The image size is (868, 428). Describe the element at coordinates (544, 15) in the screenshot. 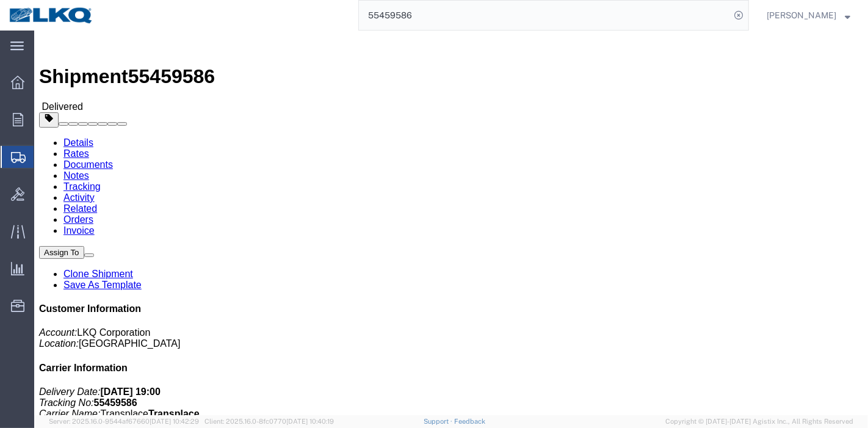

I see `input: Search for shipment number, reference number` at that location.